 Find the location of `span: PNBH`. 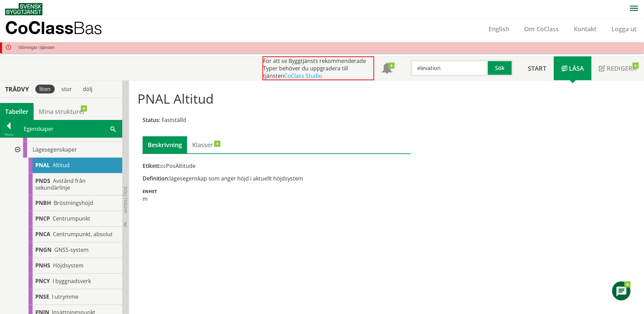

span: PNBH is located at coordinates (43, 203).